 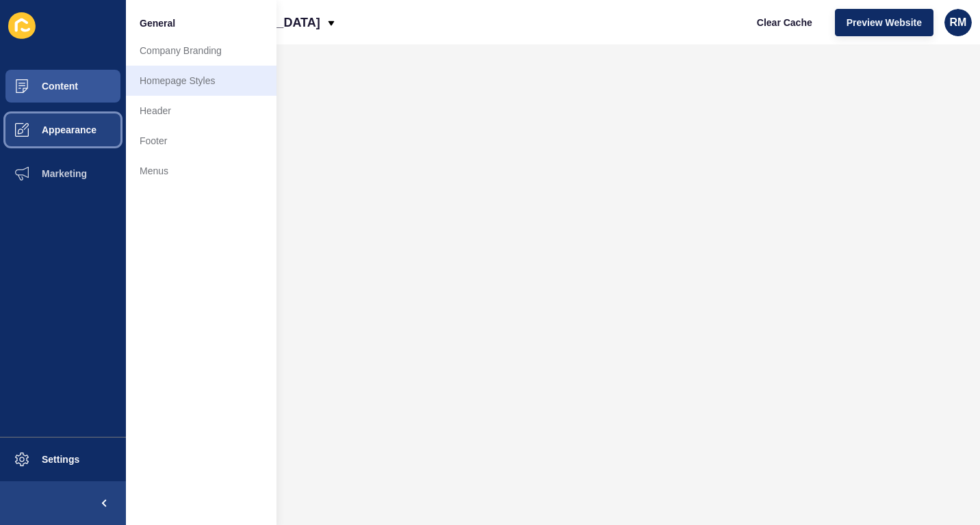 I want to click on a: Footer, so click(x=201, y=141).